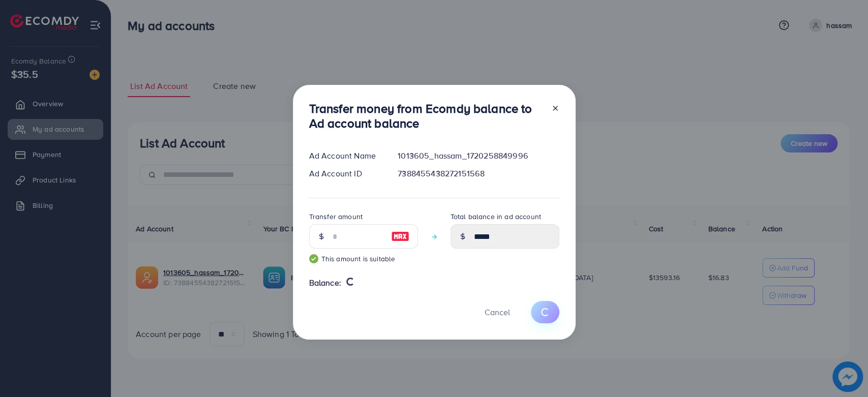  What do you see at coordinates (336, 216) in the screenshot?
I see `label: Transfer amount` at bounding box center [336, 216].